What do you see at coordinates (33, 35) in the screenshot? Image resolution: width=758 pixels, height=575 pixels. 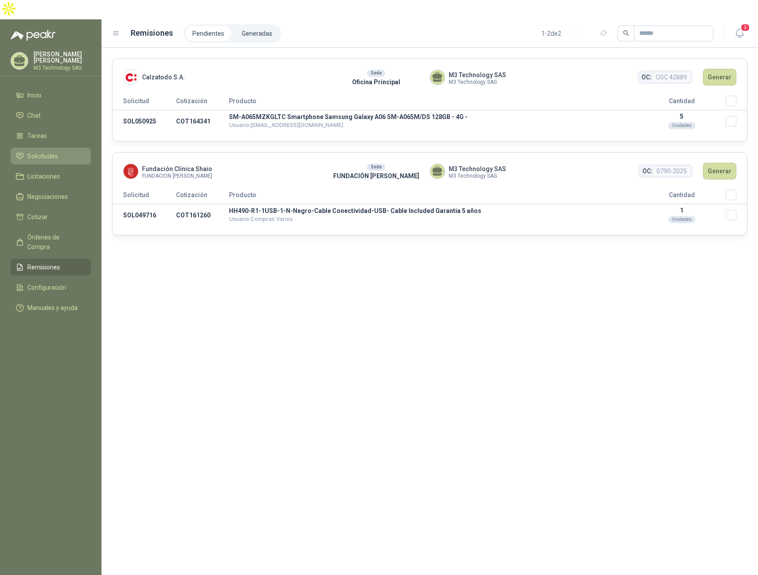 I see `img: Logo peakr` at bounding box center [33, 35].